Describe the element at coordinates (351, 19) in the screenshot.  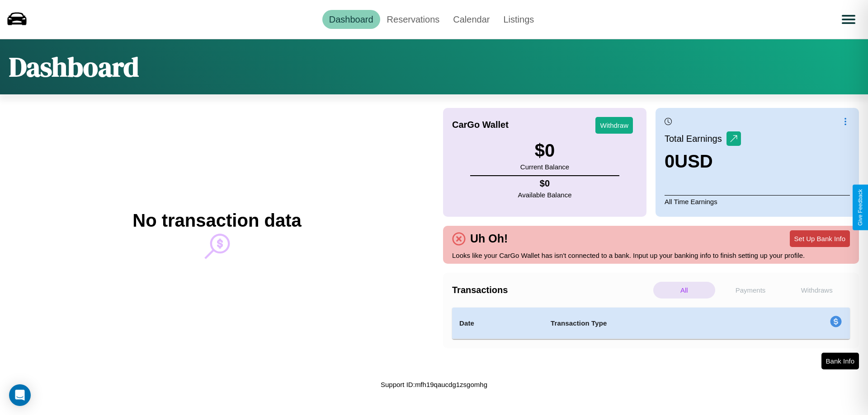
I see `a: Dashboard` at that location.